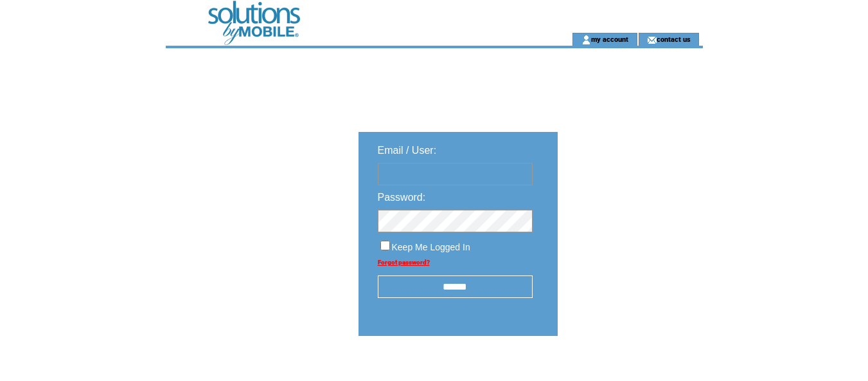 This screenshot has height=381, width=868. What do you see at coordinates (432, 247) in the screenshot?
I see `span: Keep Me Logged In` at bounding box center [432, 247].